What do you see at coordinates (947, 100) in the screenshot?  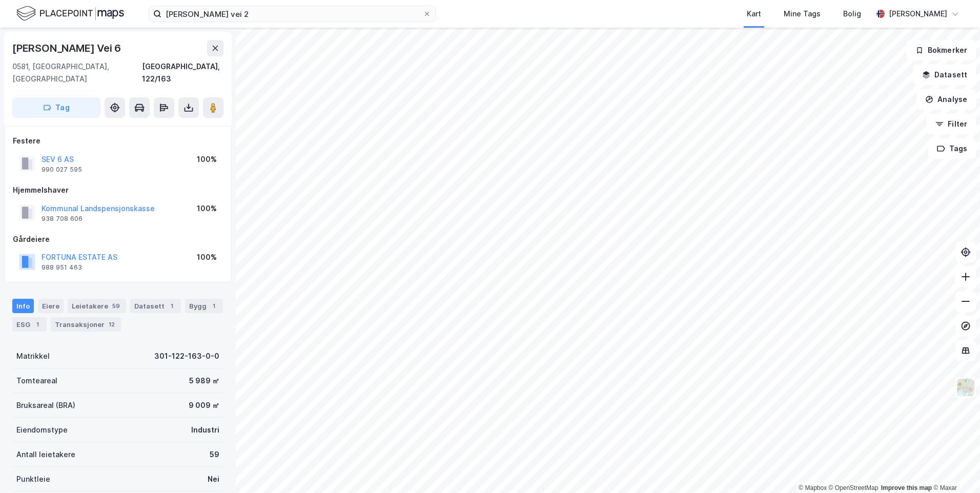 I see `button: Analyse` at bounding box center [947, 100].